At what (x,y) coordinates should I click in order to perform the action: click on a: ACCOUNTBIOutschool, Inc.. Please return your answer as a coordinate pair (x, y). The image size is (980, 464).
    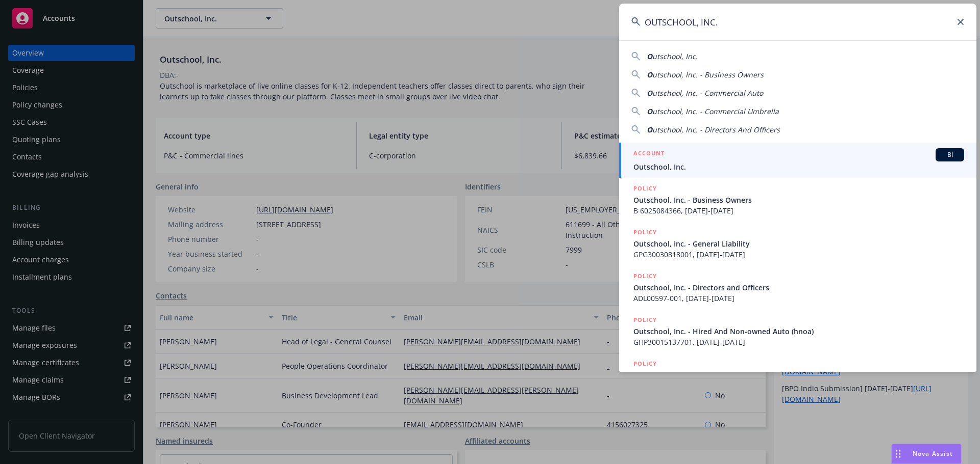
    Looking at the image, I should click on (798, 160).